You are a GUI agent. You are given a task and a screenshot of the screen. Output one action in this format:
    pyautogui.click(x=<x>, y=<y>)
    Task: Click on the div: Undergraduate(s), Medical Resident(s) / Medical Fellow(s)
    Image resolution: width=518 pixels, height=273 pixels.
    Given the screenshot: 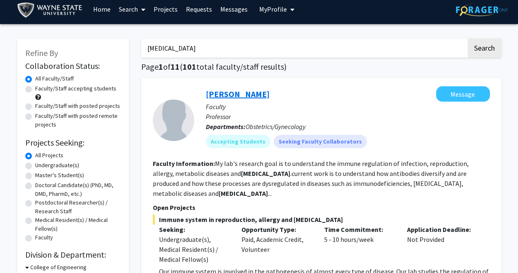 What is the action you would take?
    pyautogui.click(x=194, y=249)
    